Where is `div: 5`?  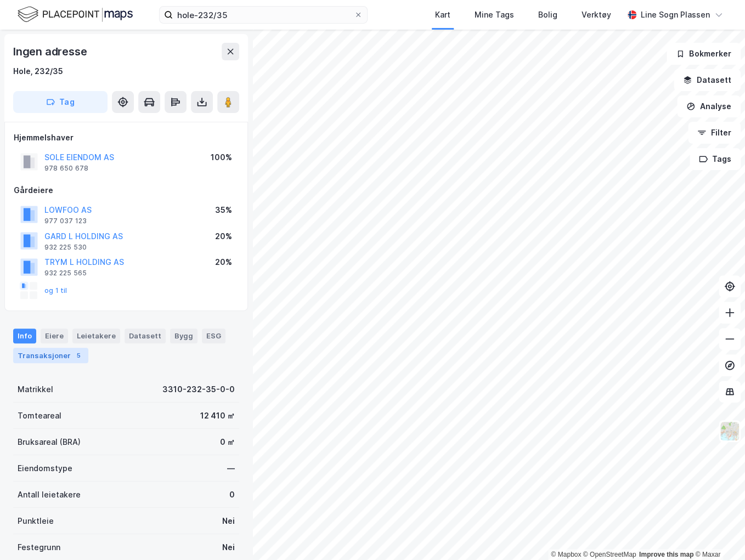 div: 5 is located at coordinates (79, 356).